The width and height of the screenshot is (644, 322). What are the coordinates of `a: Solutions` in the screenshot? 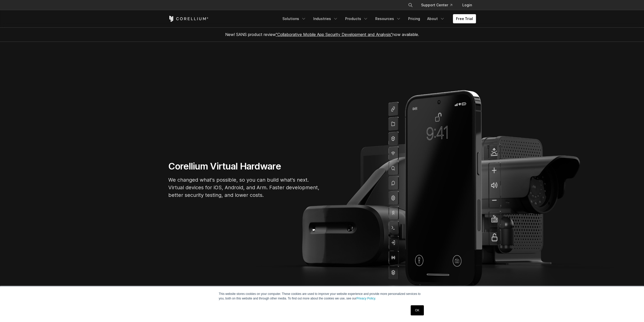 It's located at (294, 19).